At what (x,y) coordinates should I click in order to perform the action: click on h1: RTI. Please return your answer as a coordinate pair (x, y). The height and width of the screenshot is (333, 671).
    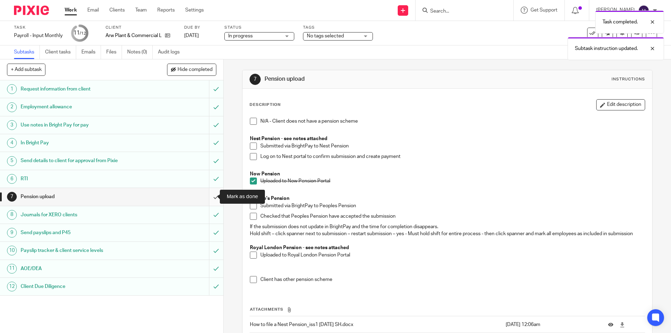
    Looking at the image, I should click on (81, 179).